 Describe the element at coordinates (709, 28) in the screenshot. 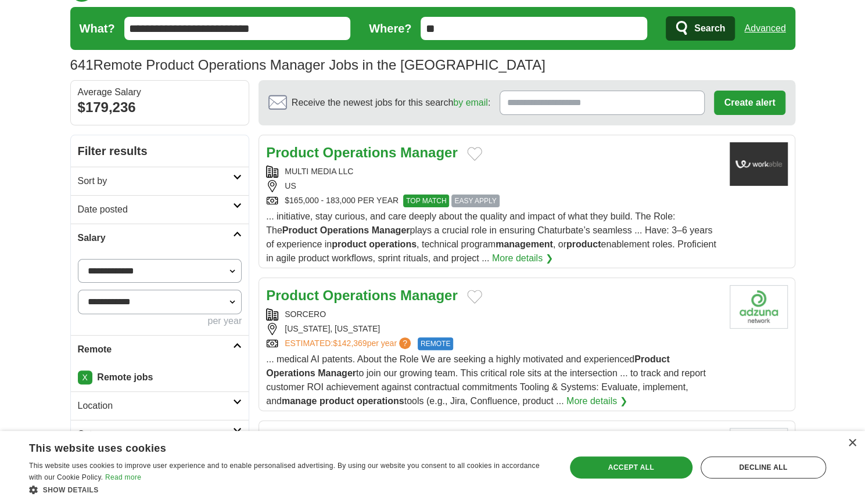

I see `span: Search` at that location.